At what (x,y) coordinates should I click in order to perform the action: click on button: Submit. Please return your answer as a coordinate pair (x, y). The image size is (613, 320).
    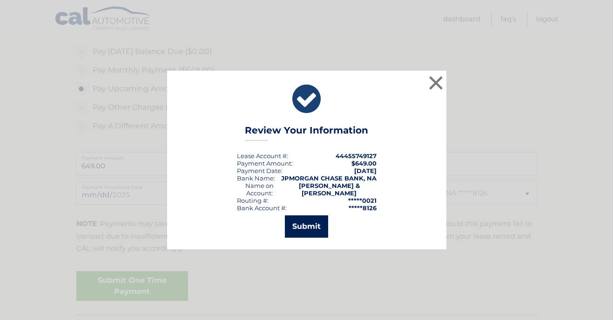
    Looking at the image, I should click on (306, 227).